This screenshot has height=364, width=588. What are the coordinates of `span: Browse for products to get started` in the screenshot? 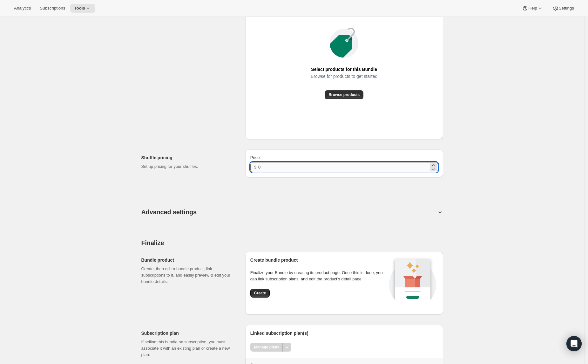 It's located at (344, 76).